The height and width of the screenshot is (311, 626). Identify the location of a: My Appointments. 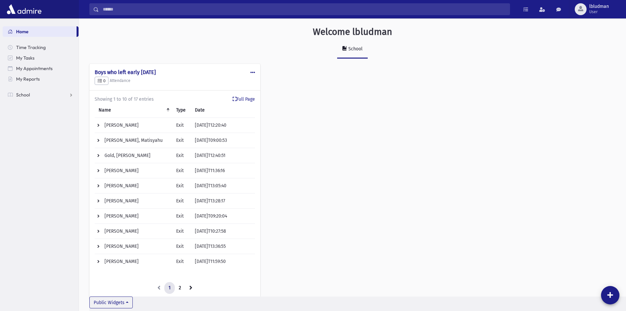
(40, 68).